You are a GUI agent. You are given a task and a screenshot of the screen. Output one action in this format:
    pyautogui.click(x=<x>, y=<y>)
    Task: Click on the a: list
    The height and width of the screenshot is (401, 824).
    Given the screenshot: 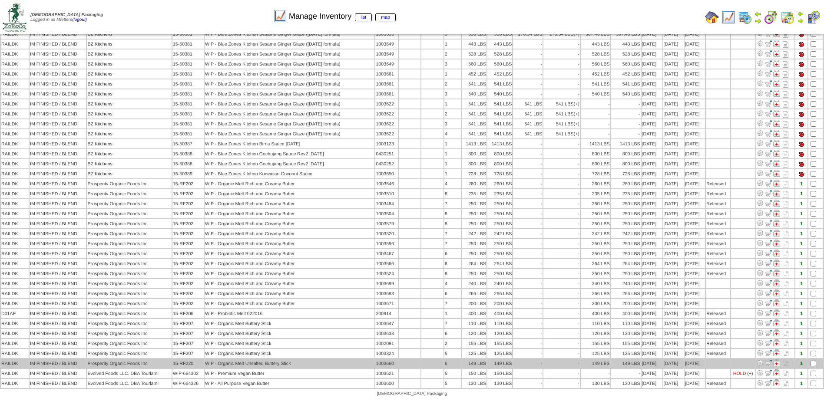 What is the action you would take?
    pyautogui.click(x=363, y=17)
    